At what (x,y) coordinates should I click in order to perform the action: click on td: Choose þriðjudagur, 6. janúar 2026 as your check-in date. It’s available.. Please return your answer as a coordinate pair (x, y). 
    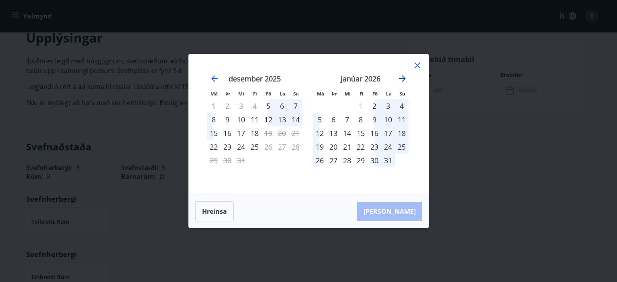
    Looking at the image, I should click on (334, 120).